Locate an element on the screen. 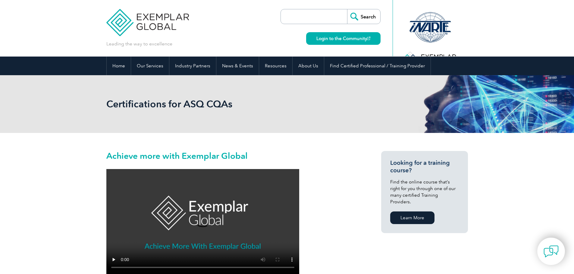 The image size is (574, 274). h2: Achieve more with Exemplar Global is located at coordinates (233, 156).